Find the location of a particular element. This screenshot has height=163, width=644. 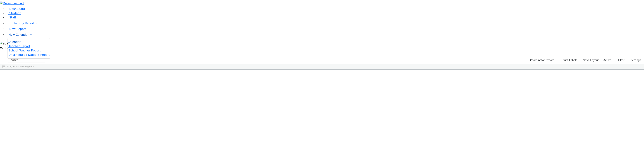

button: Settings is located at coordinates (634, 60).